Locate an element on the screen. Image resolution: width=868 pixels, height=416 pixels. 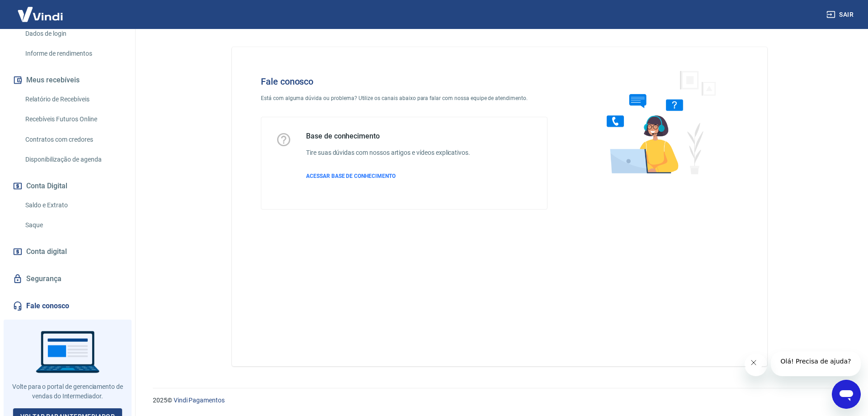
h6: Tire suas dúvidas com nossos artigos e vídeos explicativos. is located at coordinates (388, 152).